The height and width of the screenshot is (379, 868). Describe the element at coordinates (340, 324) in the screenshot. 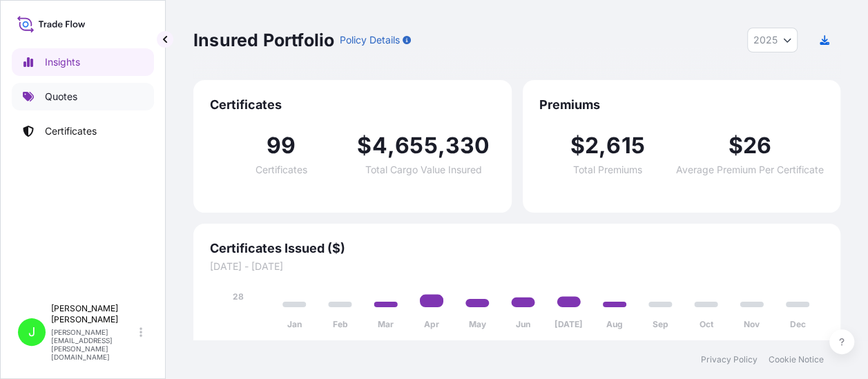

I see `tspan: Feb` at that location.